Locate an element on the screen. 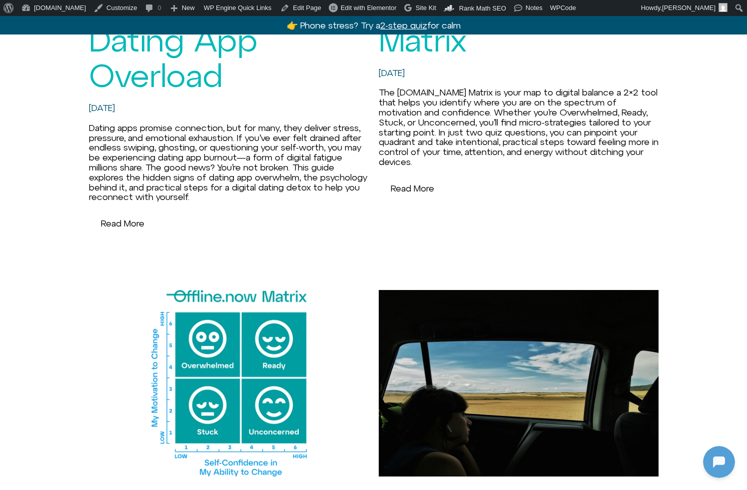 The image size is (747, 490). div: Dating apps promise connection, but for many, they deliver stress, pressure, and emotional exhaus... is located at coordinates (229, 162).